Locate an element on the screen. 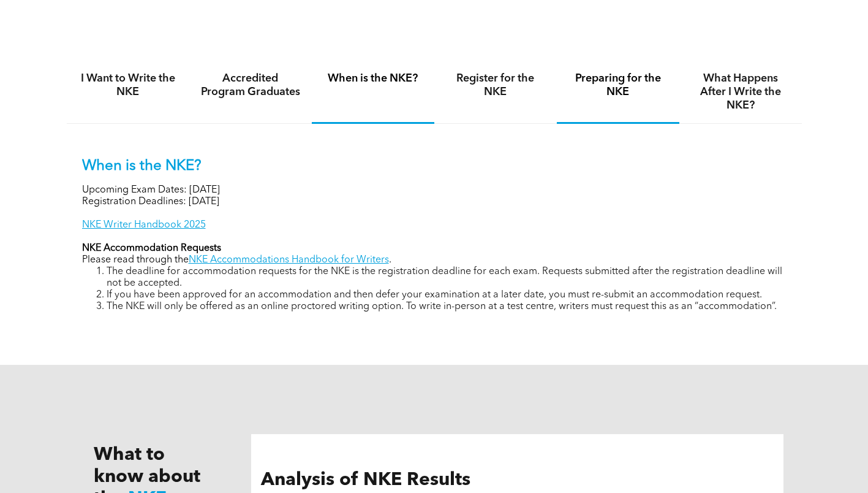 The image size is (868, 493). h4: Preparing for the NKE is located at coordinates (619, 85).